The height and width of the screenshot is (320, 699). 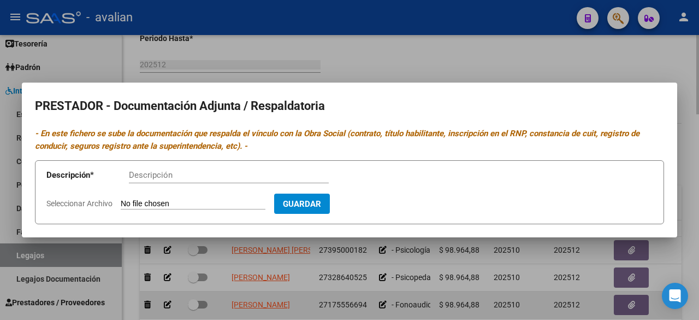 I want to click on span: Seleccionar Archivo, so click(x=79, y=203).